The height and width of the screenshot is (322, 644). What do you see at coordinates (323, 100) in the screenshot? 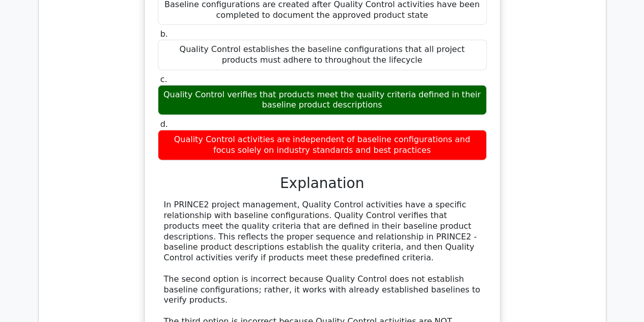
I see `div: Quality Control verifies that products meet the quality criteria defined in their baseline produc...` at bounding box center [323, 100].